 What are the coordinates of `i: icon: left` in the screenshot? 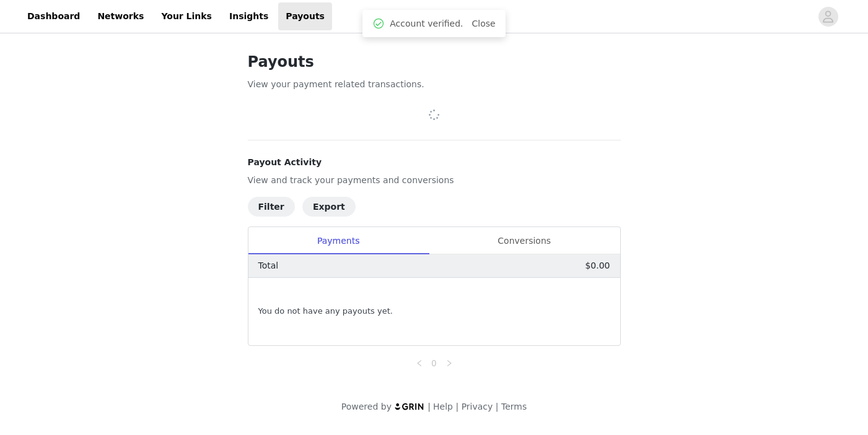 It's located at (419, 363).